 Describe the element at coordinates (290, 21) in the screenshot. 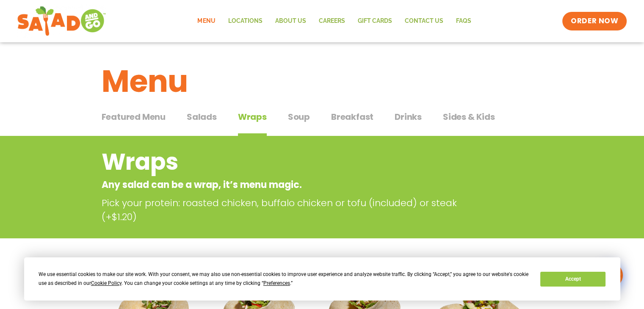

I see `a: About Us` at that location.